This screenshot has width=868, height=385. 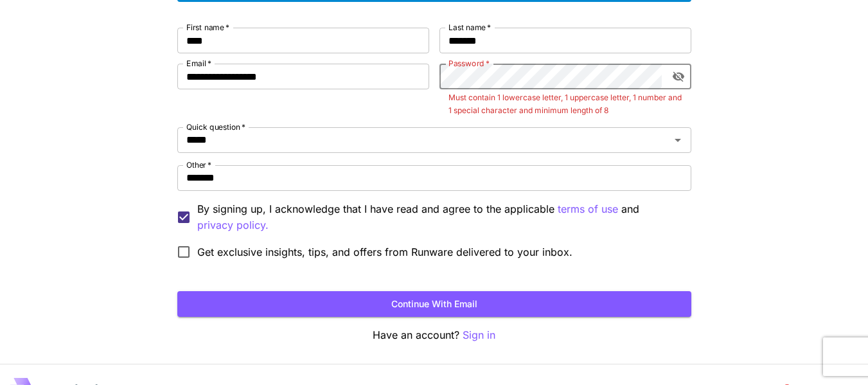 I want to click on label: Password, so click(x=469, y=63).